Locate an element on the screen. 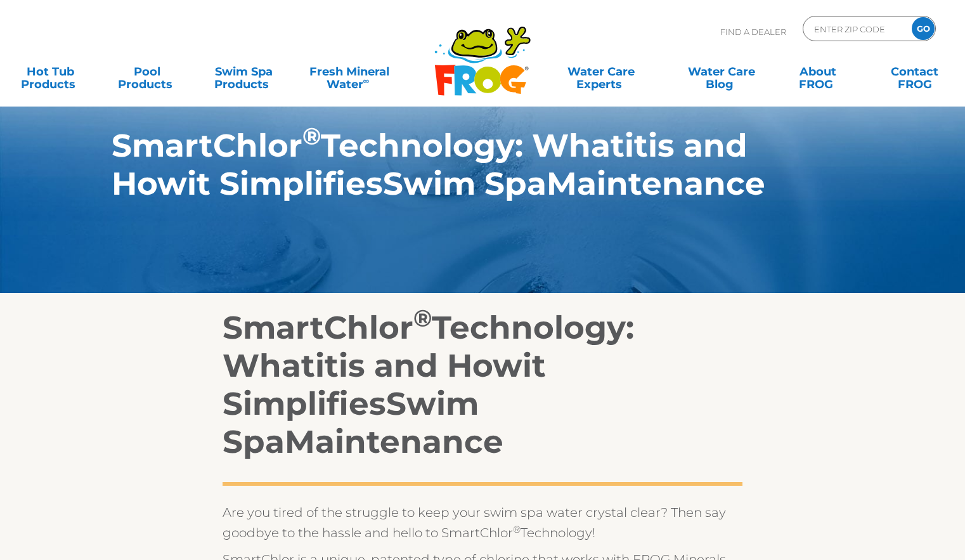 The width and height of the screenshot is (965, 560). a: Swim SpaProducts is located at coordinates (243, 72).